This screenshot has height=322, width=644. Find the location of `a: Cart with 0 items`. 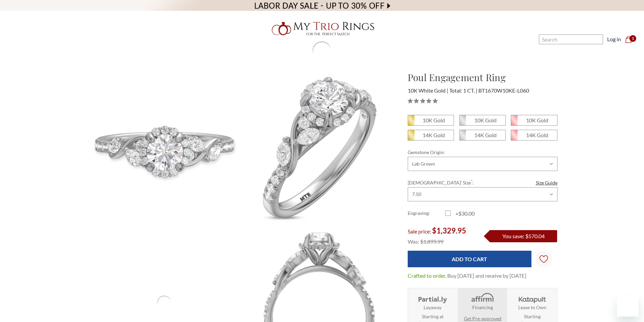

a: Cart with 0 items is located at coordinates (630, 39).